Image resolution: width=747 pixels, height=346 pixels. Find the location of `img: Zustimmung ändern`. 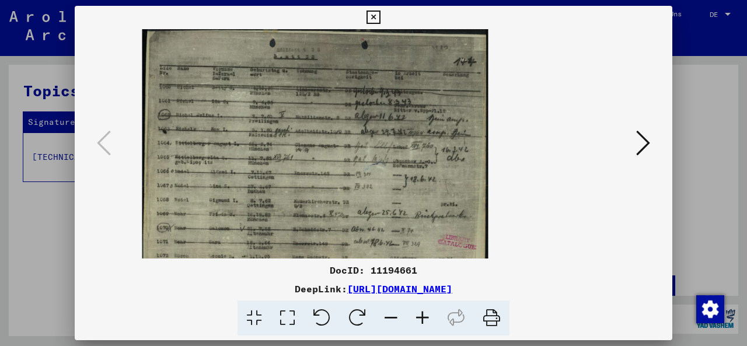

img: Zustimmung ändern is located at coordinates (711, 309).